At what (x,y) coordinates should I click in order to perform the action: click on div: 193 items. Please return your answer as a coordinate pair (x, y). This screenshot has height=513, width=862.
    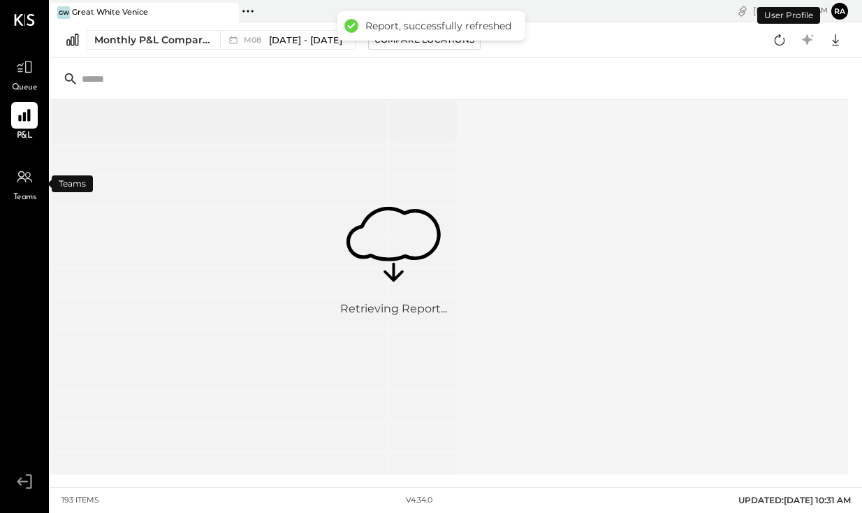
    Looking at the image, I should click on (80, 500).